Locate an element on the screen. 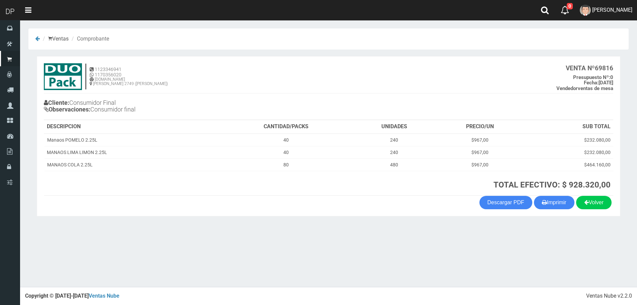  th: UNIDADES is located at coordinates (394, 127).